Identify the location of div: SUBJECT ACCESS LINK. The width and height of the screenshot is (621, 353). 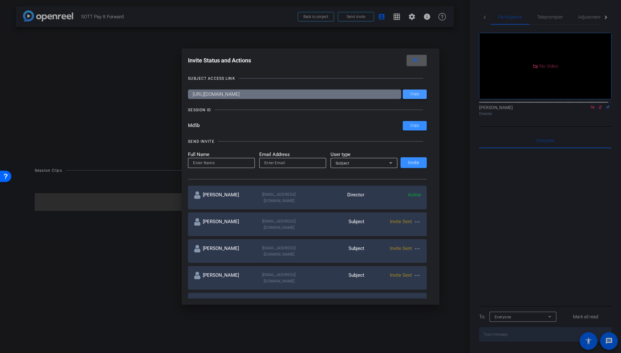
(211, 79).